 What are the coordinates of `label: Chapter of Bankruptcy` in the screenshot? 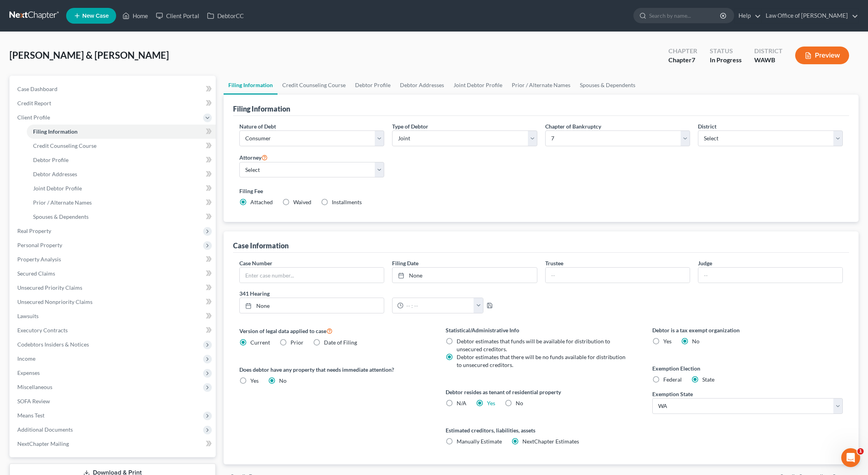 It's located at (573, 126).